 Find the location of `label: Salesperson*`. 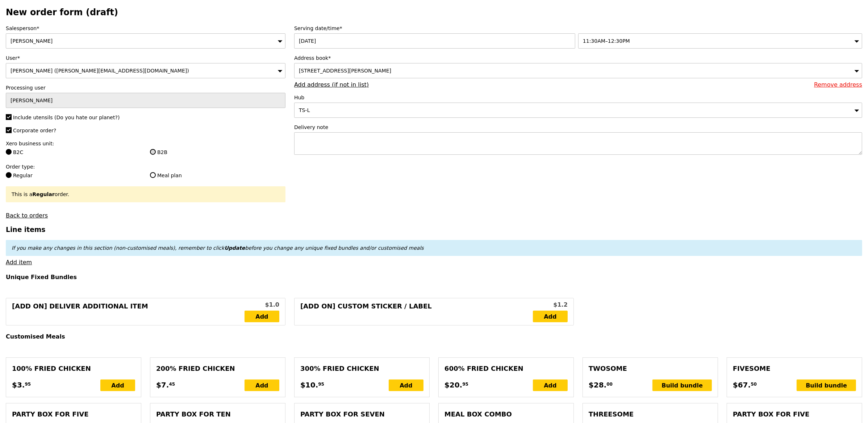

label: Salesperson* is located at coordinates (146, 28).